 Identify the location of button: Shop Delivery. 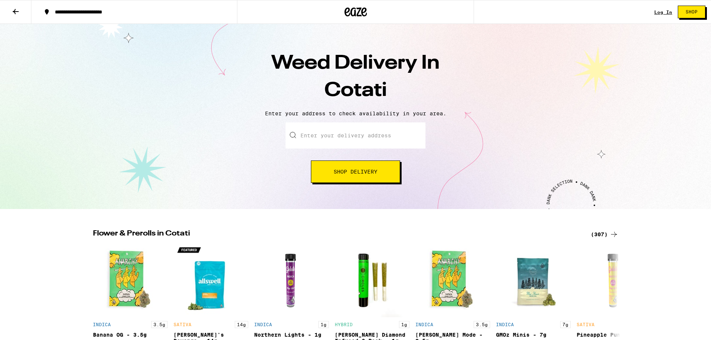
(355, 172).